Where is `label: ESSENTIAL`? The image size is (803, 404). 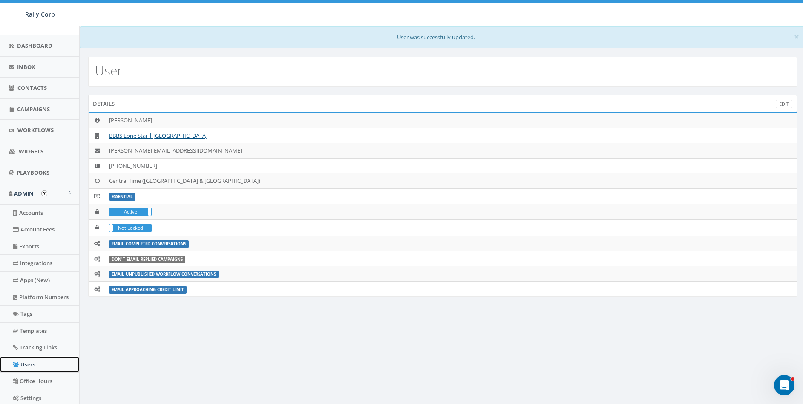
label: ESSENTIAL is located at coordinates (122, 197).